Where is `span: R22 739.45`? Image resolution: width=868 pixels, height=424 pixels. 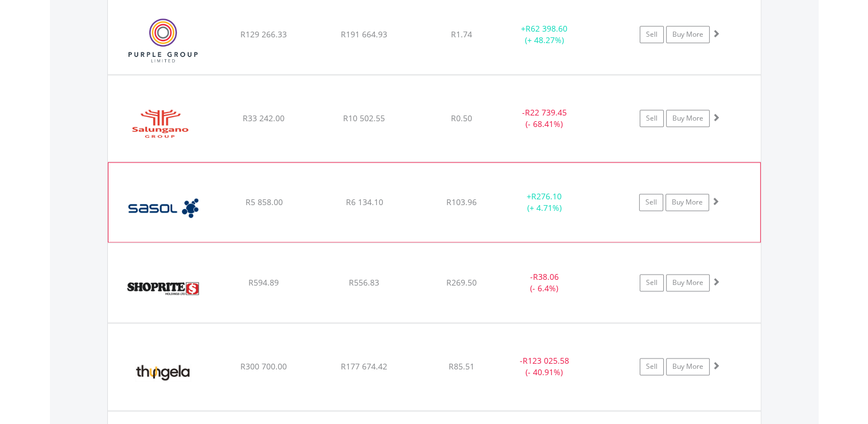 span: R22 739.45 is located at coordinates (546, 112).